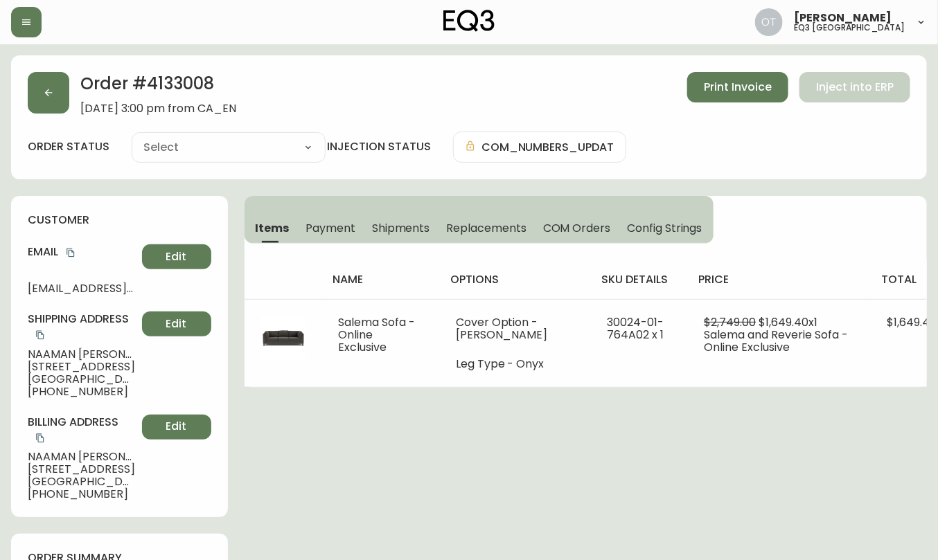  Describe the element at coordinates (379, 147) in the screenshot. I see `h4: injection status` at that location.